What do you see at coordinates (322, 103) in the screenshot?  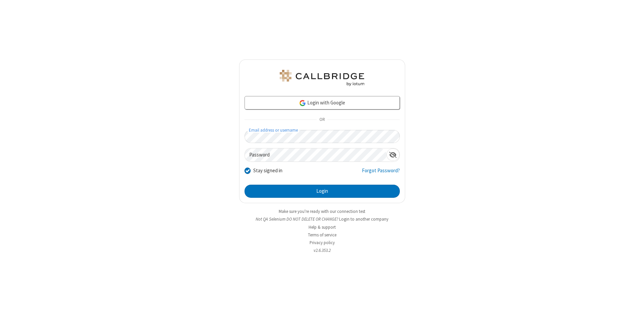 I see `a: Login with Google` at bounding box center [322, 103].